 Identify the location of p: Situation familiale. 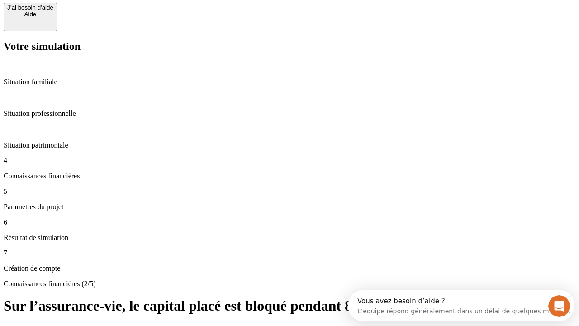
(290, 82).